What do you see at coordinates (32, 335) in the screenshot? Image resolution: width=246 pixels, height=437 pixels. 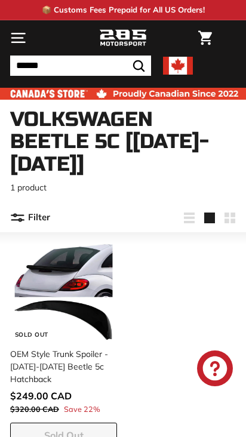 I see `div: Sold Out` at bounding box center [32, 335].